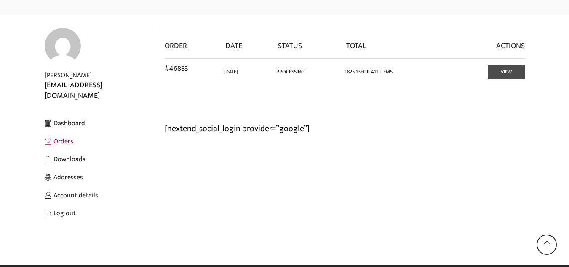 The width and height of the screenshot is (569, 267). What do you see at coordinates (98, 195) in the screenshot?
I see `a: Account details` at bounding box center [98, 195].